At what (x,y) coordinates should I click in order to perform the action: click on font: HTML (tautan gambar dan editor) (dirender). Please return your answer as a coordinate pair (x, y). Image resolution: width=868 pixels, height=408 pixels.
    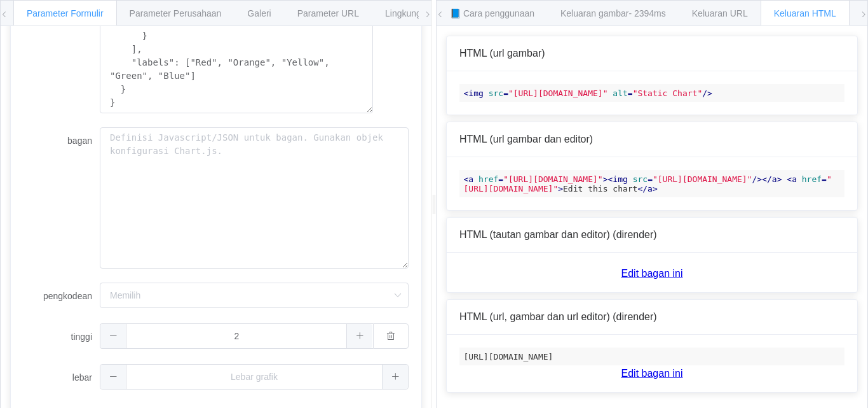
    Looking at the image, I should click on (558, 234).